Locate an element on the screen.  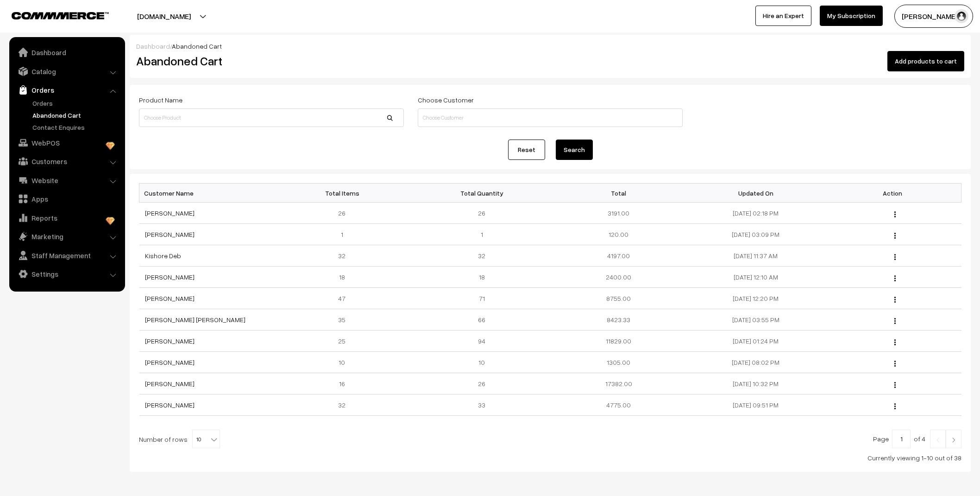
img: COMMMERCE is located at coordinates (60, 15).